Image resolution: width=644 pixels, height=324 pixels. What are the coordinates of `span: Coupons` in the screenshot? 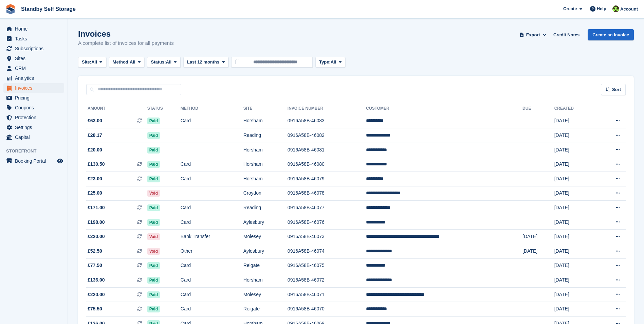 It's located at (35, 108).